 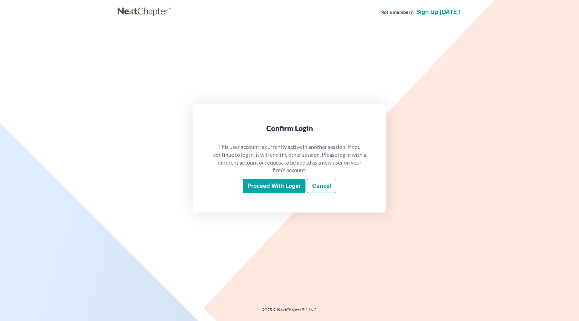 I want to click on div: 2025 © NextChapterBK, INC, so click(x=289, y=312).